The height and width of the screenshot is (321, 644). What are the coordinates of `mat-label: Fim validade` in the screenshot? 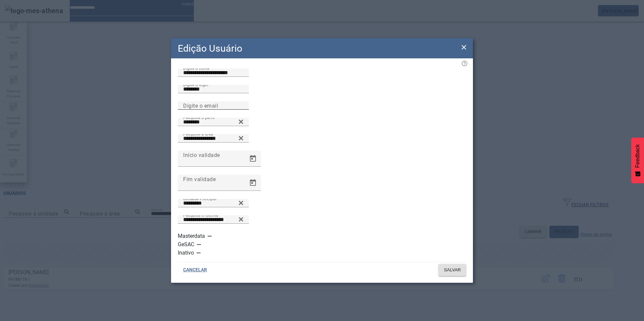 It's located at (199, 179).